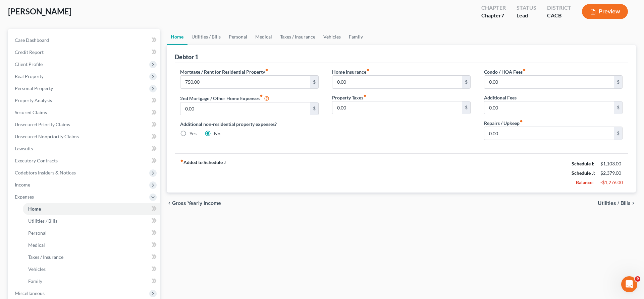 Image resolution: width=644 pixels, height=299 pixels. I want to click on span: Family, so click(35, 281).